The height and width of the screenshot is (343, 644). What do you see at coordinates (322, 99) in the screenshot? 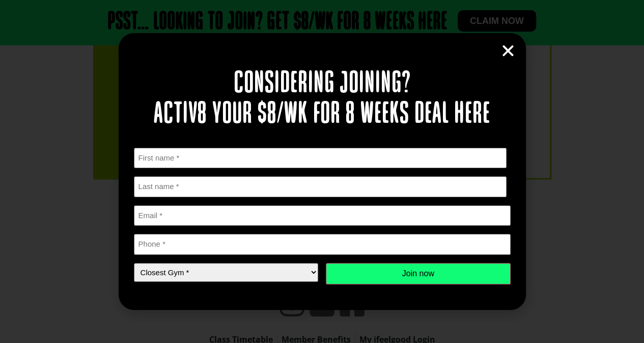
I see `h2: Considering joining? Activ8 your $8/wk for 8 weeks deal here` at bounding box center [322, 99].